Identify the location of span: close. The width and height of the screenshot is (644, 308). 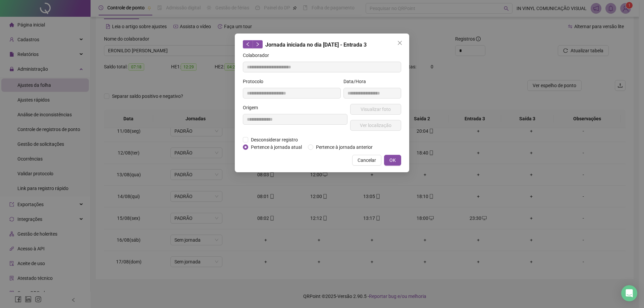
(400, 43).